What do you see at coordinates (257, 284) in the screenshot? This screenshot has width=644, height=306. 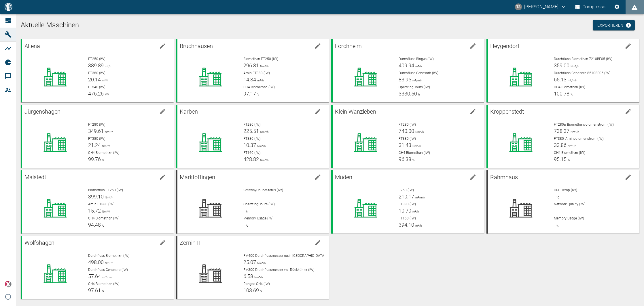 I see `span: Rohgas CH4 (IW)` at bounding box center [257, 284].